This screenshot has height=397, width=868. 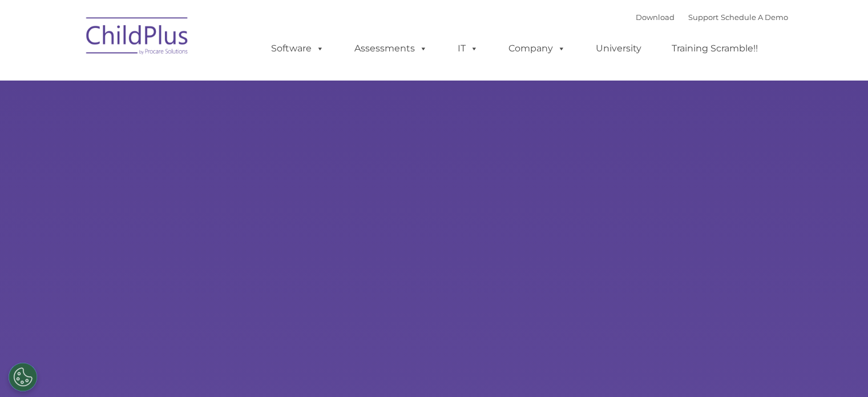 I want to click on a: Training Scramble!!, so click(x=714, y=48).